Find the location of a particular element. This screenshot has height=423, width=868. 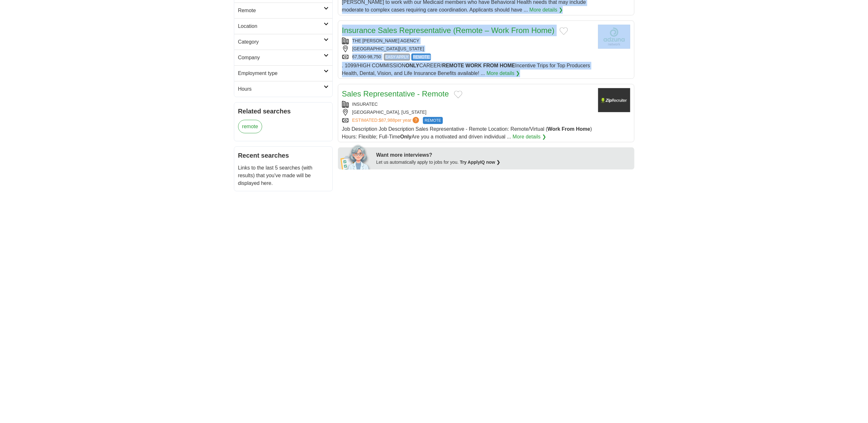

span: Job Description Job Description Sales Representative - Remote Location: Remote/Virtual ( ) Hours:... is located at coordinates (467, 133).